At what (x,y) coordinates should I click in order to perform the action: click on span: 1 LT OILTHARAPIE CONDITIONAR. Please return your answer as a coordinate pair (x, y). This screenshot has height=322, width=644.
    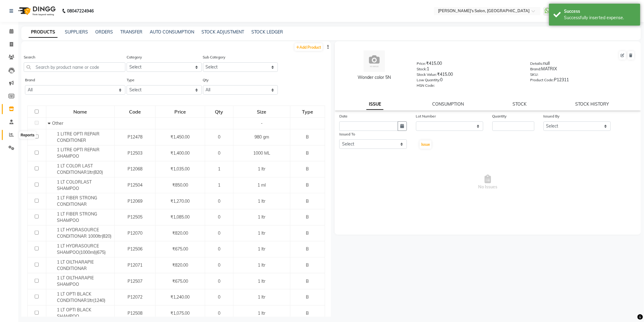
    Looking at the image, I should click on (75, 265).